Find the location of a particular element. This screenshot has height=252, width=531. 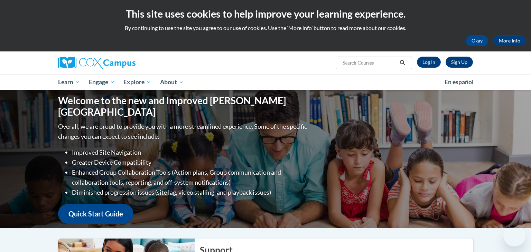

a: Quick Start Guide is located at coordinates (96, 214).